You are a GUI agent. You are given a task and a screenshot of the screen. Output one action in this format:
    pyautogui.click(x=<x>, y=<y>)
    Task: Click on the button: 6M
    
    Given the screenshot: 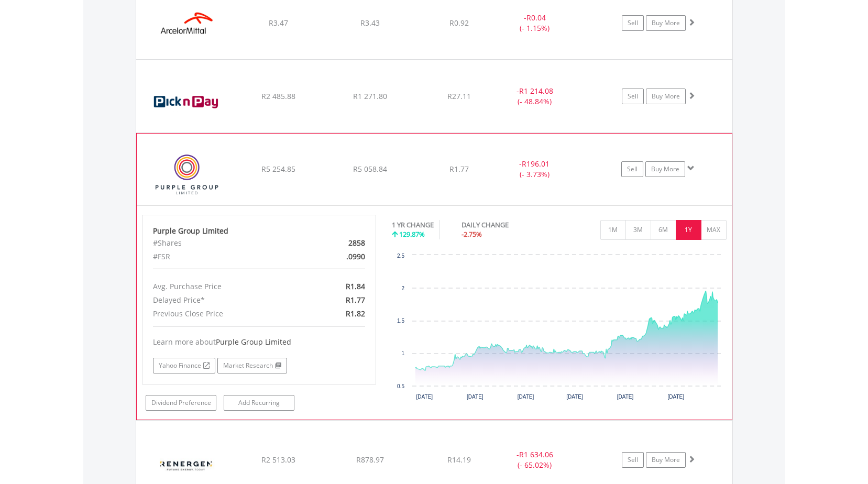 What is the action you would take?
    pyautogui.click(x=663, y=230)
    